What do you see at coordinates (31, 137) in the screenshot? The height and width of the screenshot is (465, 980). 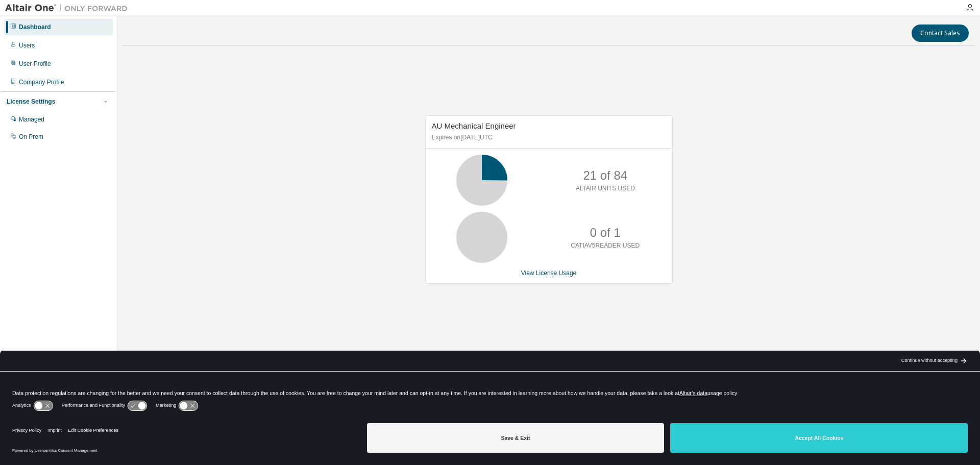 I see `div: On Prem` at bounding box center [31, 137].